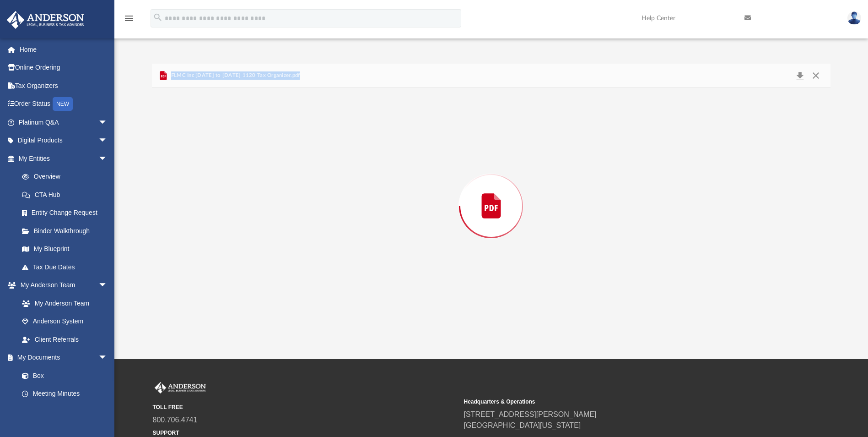 The width and height of the screenshot is (868, 437). What do you see at coordinates (64, 68) in the screenshot?
I see `a: Online Ordering` at bounding box center [64, 68].